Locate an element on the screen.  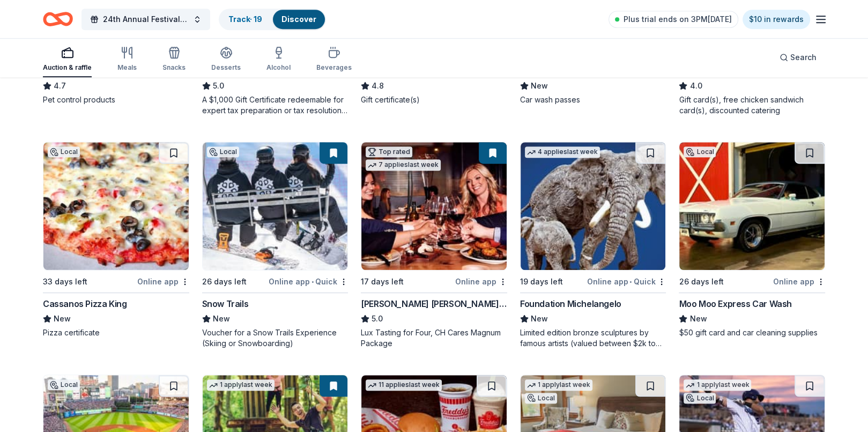
div: Top rated is located at coordinates (388, 152).